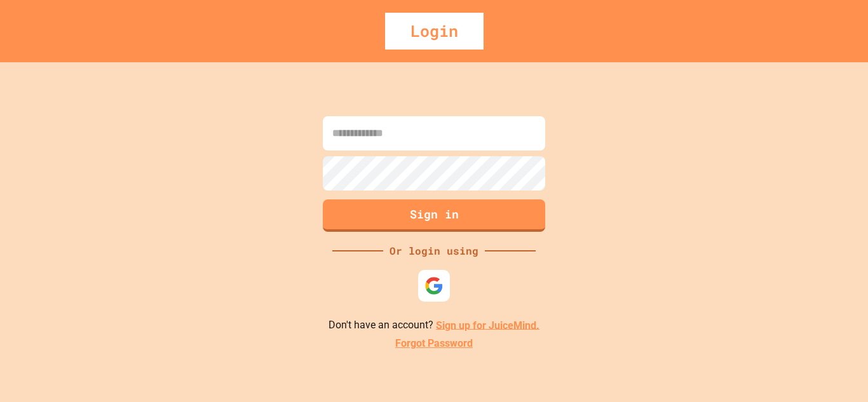 This screenshot has width=868, height=402. What do you see at coordinates (434, 251) in the screenshot?
I see `div: Or login using` at bounding box center [434, 251].